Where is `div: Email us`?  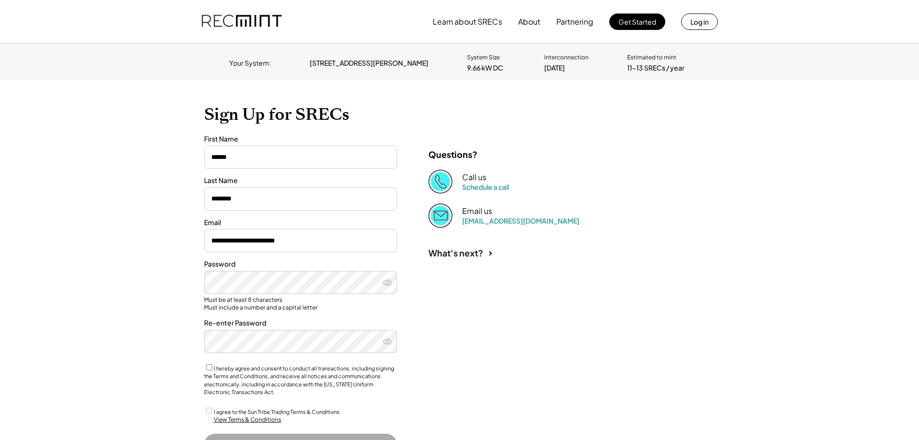
div: Email us is located at coordinates (477, 211).